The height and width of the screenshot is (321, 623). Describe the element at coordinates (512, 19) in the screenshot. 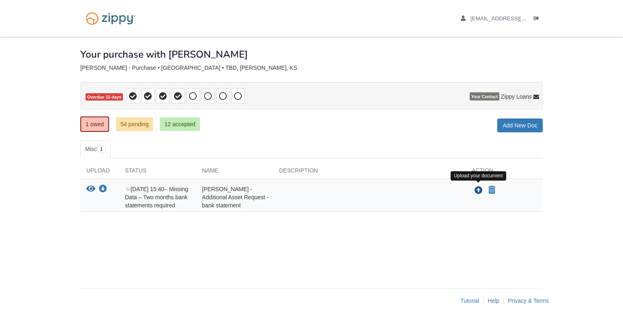

I see `a: edit profile` at that location.